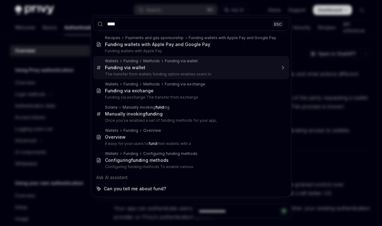  What do you see at coordinates (135, 189) in the screenshot?
I see `span: Can you tell me about fund?` at bounding box center [135, 189].